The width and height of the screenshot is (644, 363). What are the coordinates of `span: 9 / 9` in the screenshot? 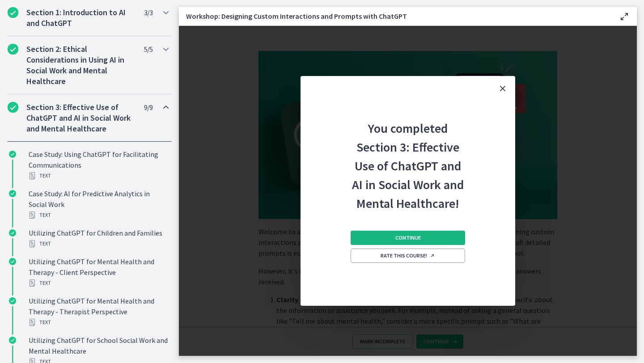 It's located at (148, 107).